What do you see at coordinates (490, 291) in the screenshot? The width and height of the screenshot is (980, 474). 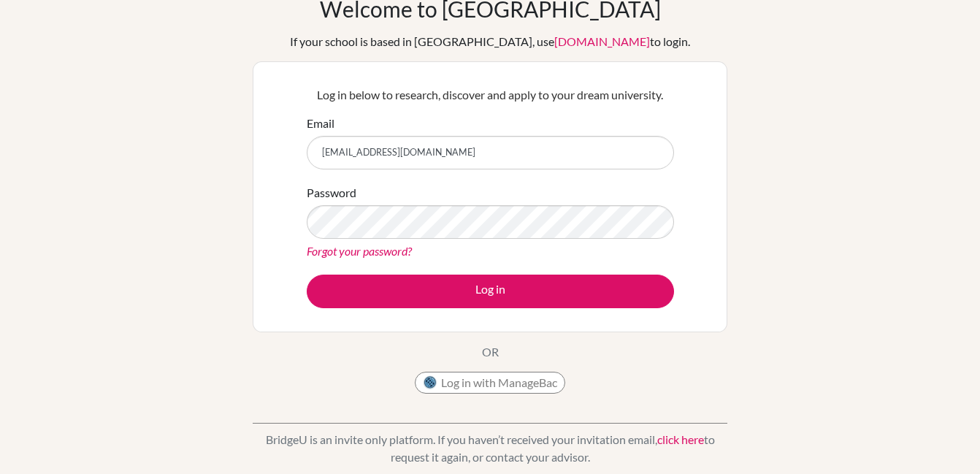 I see `button: Log in` at bounding box center [490, 291].